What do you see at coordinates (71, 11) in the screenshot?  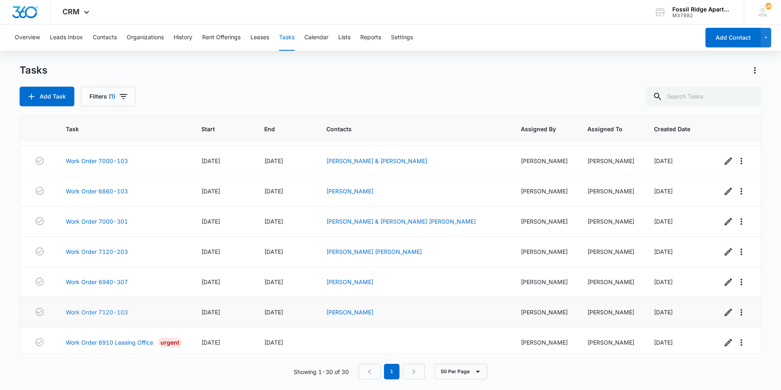 I see `span: CRM` at bounding box center [71, 11].